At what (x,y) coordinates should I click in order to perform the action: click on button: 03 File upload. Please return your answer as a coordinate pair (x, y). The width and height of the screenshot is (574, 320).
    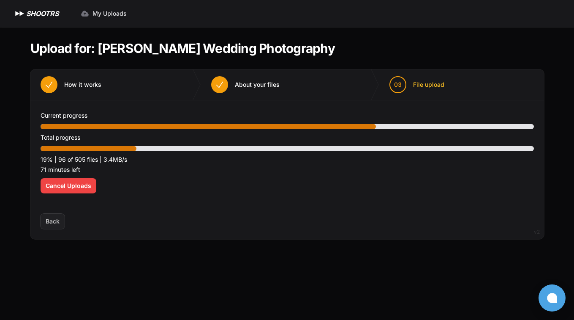
    Looking at the image, I should click on (417, 85).